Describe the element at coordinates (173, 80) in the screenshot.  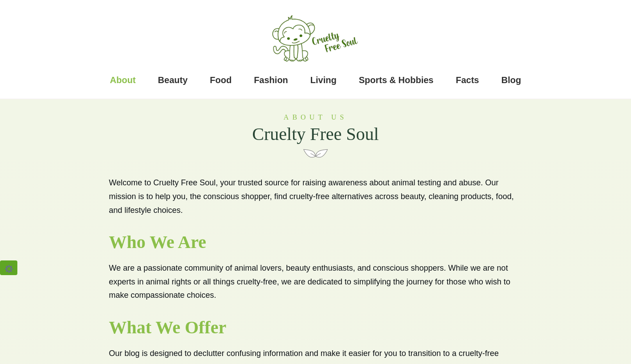
I see `a: Beauty` at that location.